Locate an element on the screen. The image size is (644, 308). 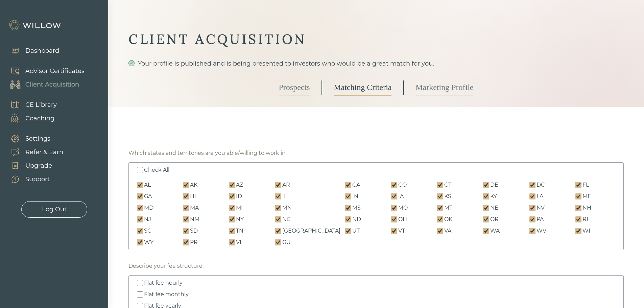
div: Log Out is located at coordinates (54, 209).